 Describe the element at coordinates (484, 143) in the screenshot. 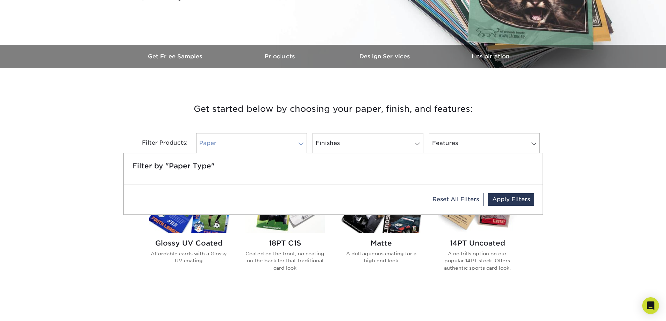

I see `a: Features` at that location.